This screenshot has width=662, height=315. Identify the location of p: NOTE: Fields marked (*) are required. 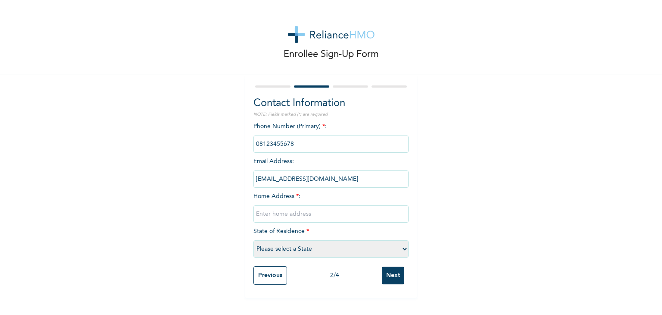
(331, 114).